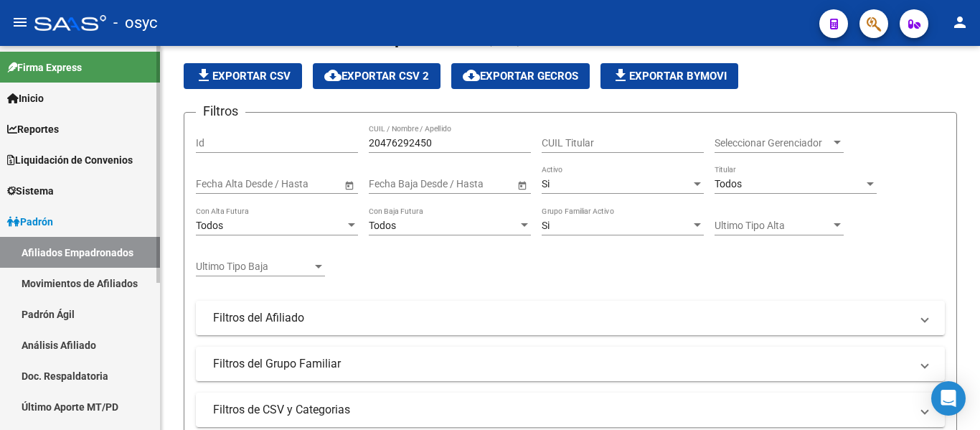 Image resolution: width=980 pixels, height=430 pixels. Describe the element at coordinates (70, 160) in the screenshot. I see `span: Liquidación de Convenios` at that location.